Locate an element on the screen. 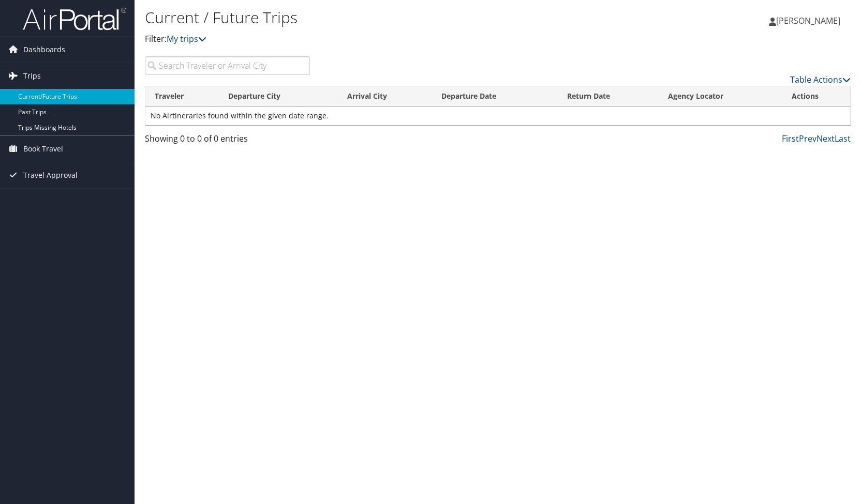 This screenshot has width=861, height=504. th: Actions is located at coordinates (816, 96).